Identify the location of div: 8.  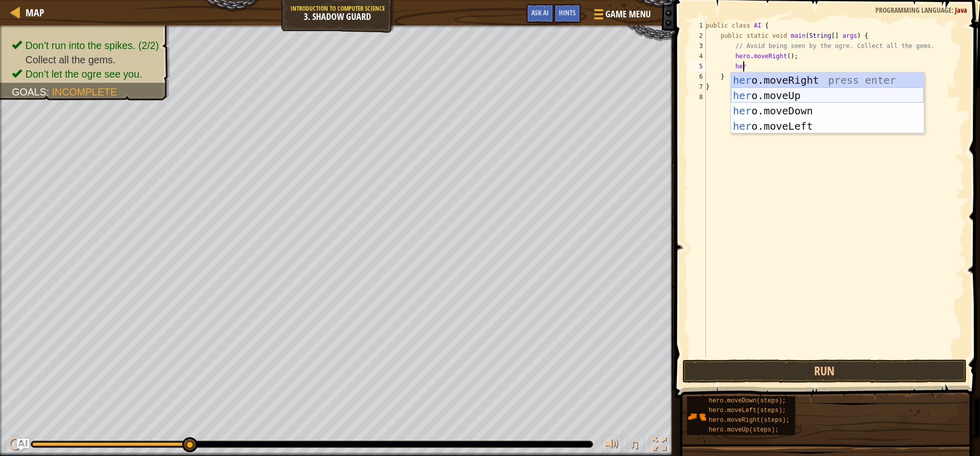
(697, 97).